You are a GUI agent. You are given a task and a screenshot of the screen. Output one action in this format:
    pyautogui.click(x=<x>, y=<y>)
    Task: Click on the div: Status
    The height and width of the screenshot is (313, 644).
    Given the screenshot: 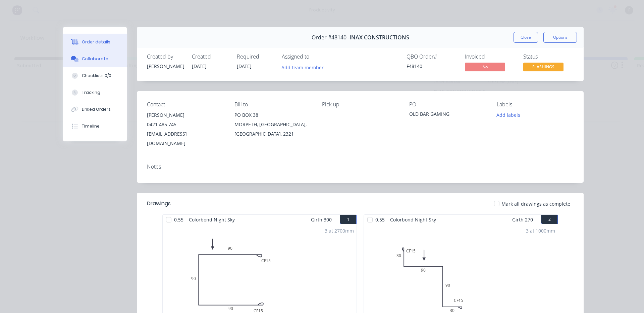 What is the action you would take?
    pyautogui.click(x=549, y=56)
    